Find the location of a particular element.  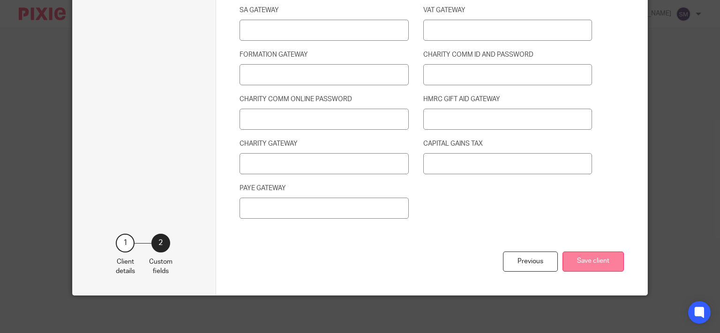

label: FORMATION GATEWAY is located at coordinates (324, 55).